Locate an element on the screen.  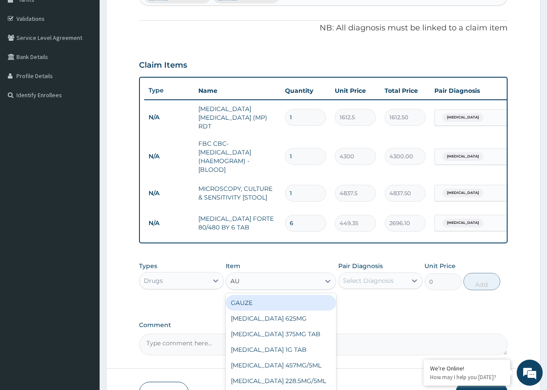
p: How may I help you today? is located at coordinates (467, 377).